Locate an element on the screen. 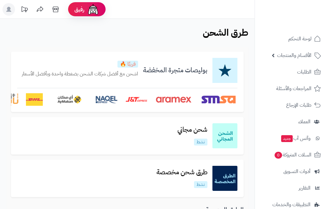 The height and width of the screenshot is (209, 328). a: وآتس آبجديد is located at coordinates (292, 138).